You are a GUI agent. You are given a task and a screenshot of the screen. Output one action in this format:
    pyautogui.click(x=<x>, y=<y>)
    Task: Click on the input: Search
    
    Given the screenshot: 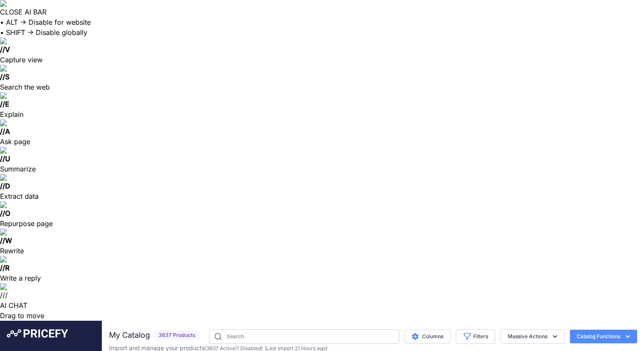 What is the action you would take?
    pyautogui.click(x=304, y=336)
    